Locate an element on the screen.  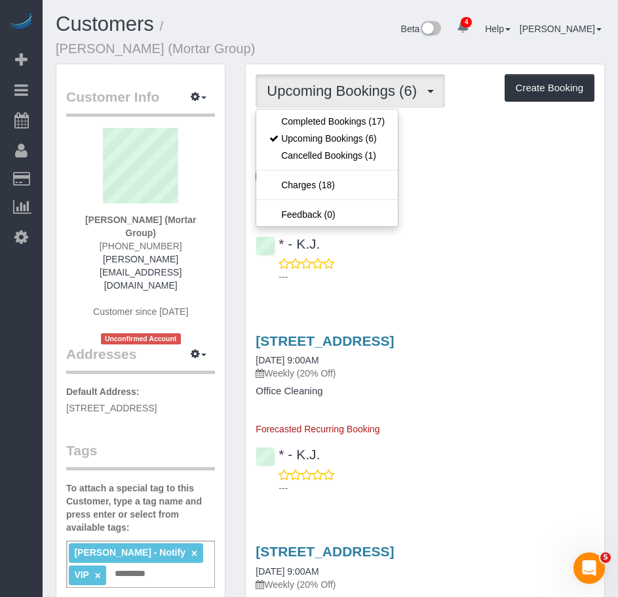
img: Automaid Logo is located at coordinates (21, 22).